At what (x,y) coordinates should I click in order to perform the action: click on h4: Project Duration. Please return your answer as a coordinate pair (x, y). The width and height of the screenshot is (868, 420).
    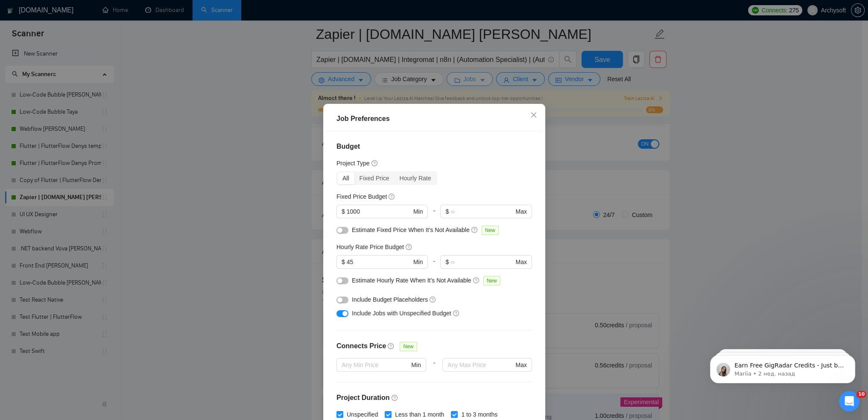
    Looking at the image, I should click on (434, 398).